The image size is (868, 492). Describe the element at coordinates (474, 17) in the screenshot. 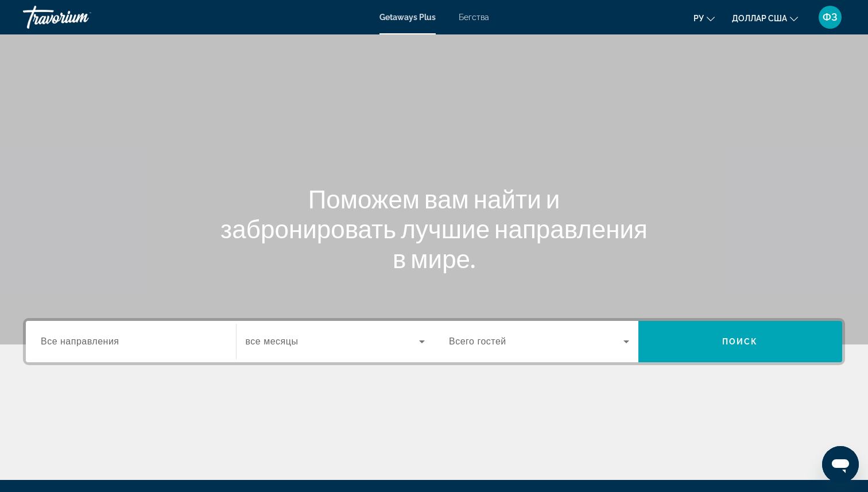

I see `font: Бегства` at that location.